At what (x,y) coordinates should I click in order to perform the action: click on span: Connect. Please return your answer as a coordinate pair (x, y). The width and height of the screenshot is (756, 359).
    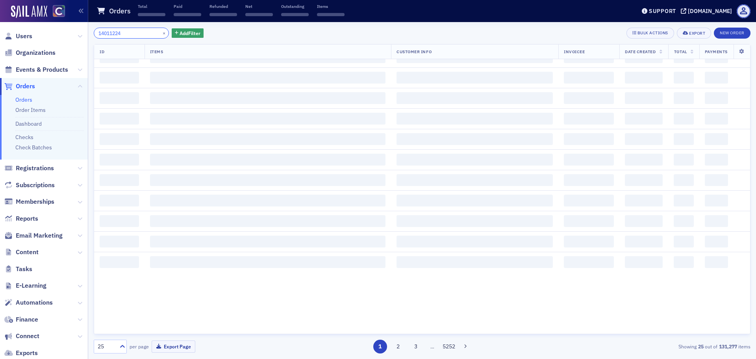
    Looking at the image, I should click on (28, 336).